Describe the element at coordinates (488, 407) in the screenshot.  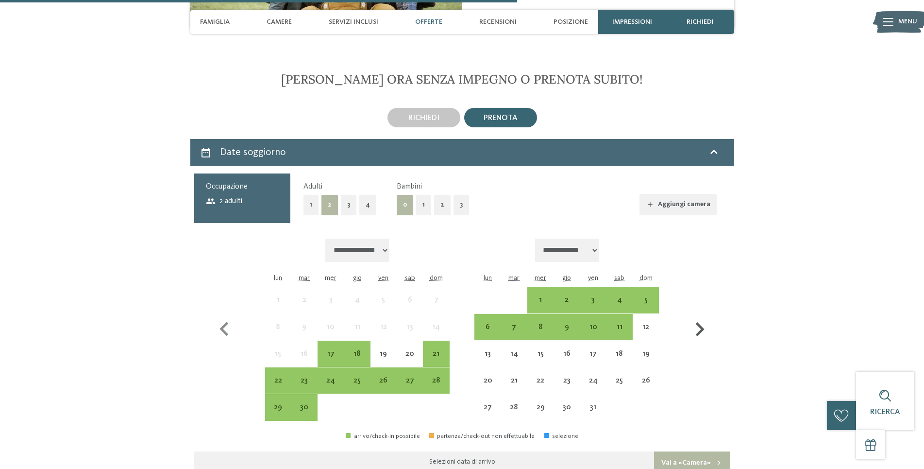
I see `div: Mon Oct 27 2025` at that location.